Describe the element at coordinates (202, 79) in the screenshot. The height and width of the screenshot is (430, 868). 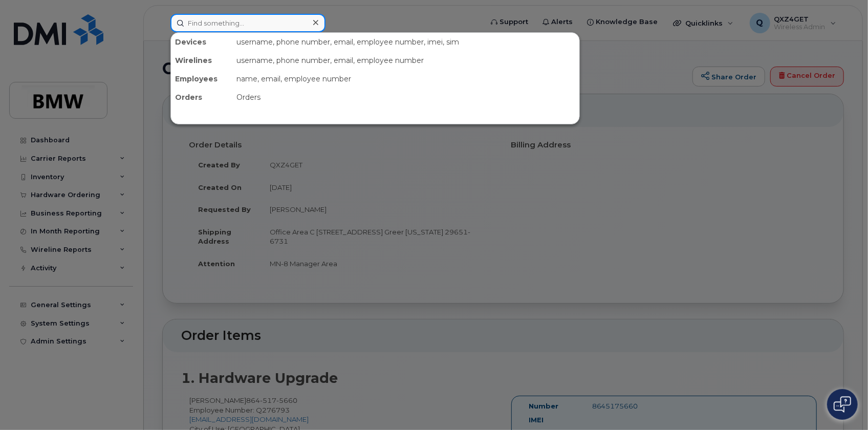
I see `div: Employees` at that location.